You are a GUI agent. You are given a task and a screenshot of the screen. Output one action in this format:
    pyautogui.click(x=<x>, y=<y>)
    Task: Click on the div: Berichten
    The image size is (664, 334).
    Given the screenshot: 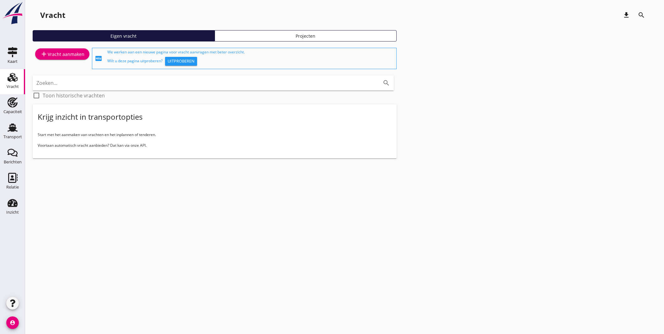 What is the action you would take?
    pyautogui.click(x=13, y=162)
    